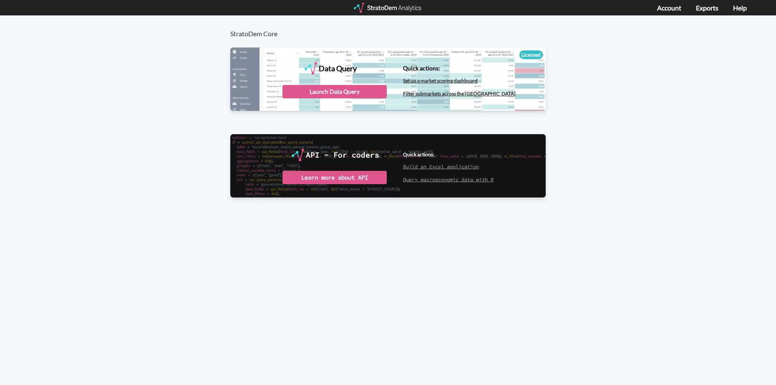  What do you see at coordinates (335, 92) in the screenshot?
I see `div: Launch Data Query` at bounding box center [335, 92].